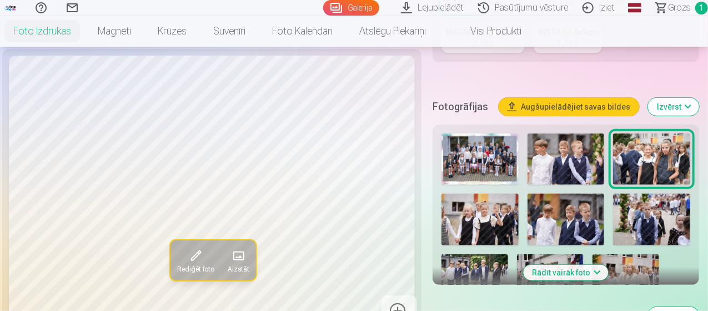 The image size is (708, 311). I want to click on span: Rediģēt foto, so click(196, 269).